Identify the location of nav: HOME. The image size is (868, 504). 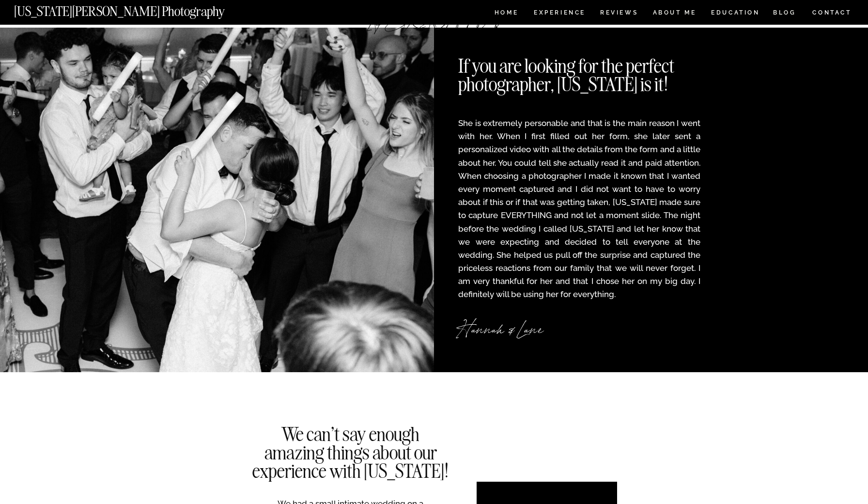
(506, 13).